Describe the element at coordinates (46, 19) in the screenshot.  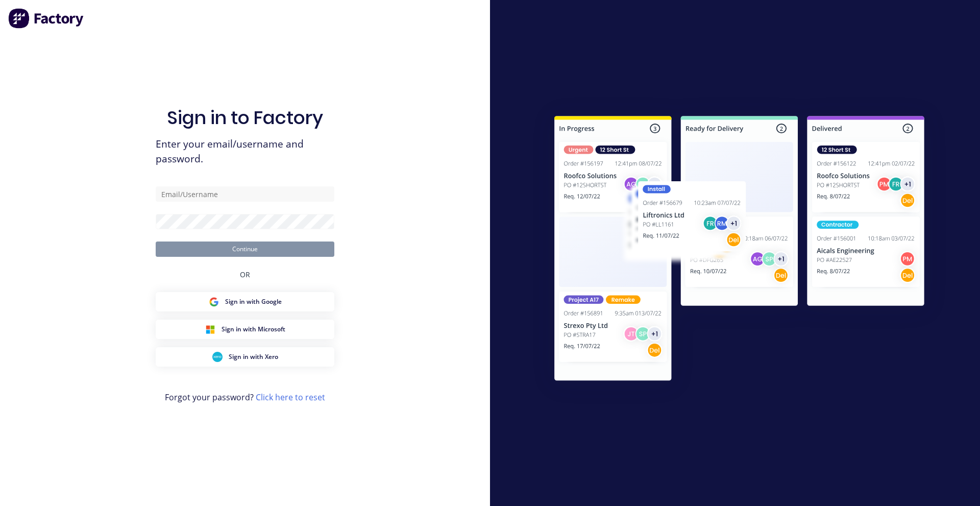
I see `img: Factory` at that location.